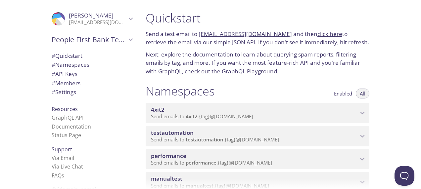 The width and height of the screenshot is (421, 189). I want to click on p: Send a test email to and then to retrieve the email via our simple JSON API. If you don't see it ..., so click(257, 38).